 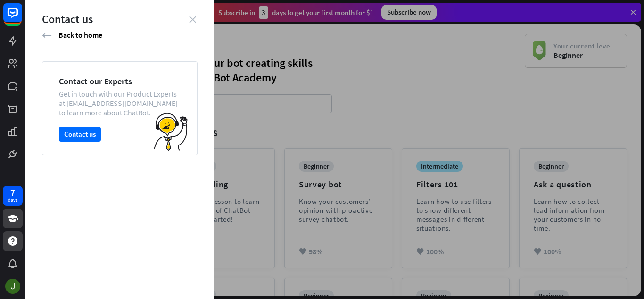 I want to click on i: arrow_left, so click(x=47, y=35).